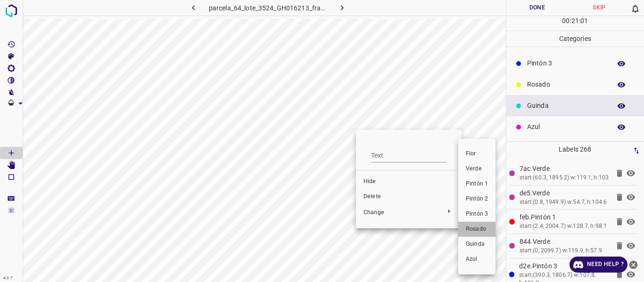 Image resolution: width=644 pixels, height=282 pixels. Describe the element at coordinates (477, 199) in the screenshot. I see `span: Pintón 2` at that location.